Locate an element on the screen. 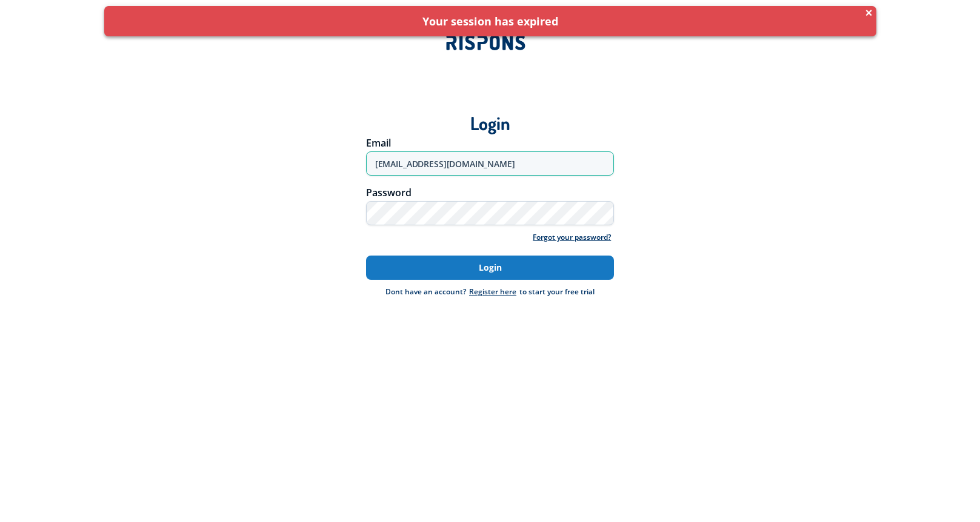 This screenshot has height=522, width=980. div: Password is located at coordinates (490, 192).